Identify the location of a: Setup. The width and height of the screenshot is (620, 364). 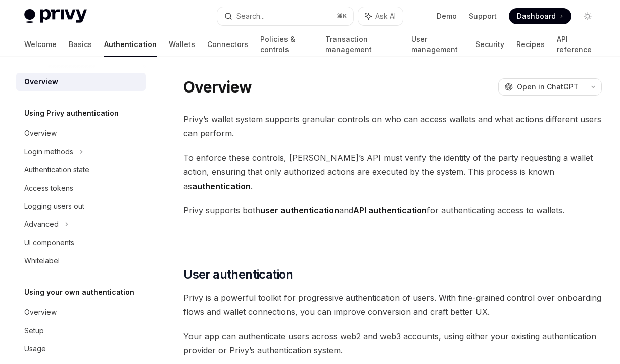
(81, 330).